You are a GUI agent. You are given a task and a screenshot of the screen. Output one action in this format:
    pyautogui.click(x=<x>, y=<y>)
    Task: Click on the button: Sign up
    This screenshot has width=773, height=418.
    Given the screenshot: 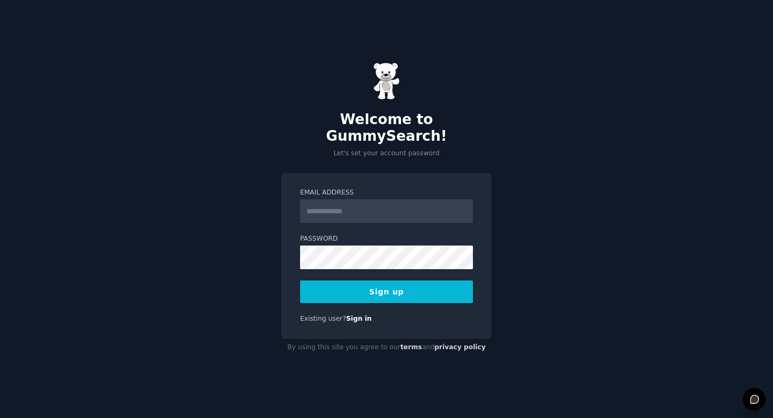 What is the action you would take?
    pyautogui.click(x=387, y=292)
    